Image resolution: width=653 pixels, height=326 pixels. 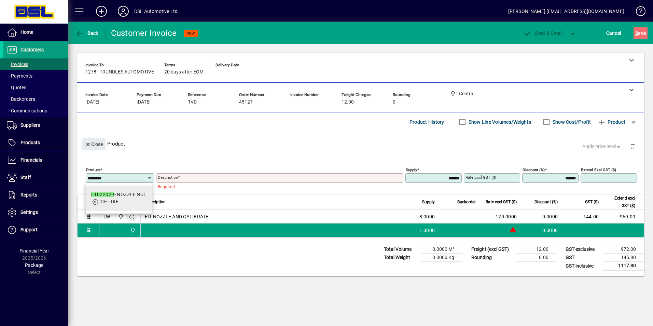 I want to click on mat-label: Extend excl GST ($), so click(x=598, y=170).